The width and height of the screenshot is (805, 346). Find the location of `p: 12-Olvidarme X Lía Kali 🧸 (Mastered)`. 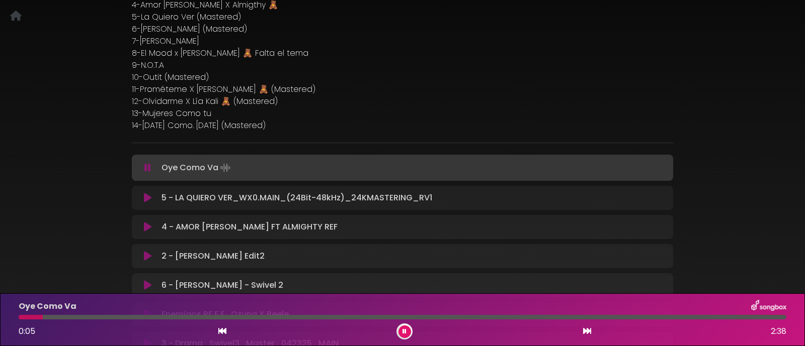

p: 12-Olvidarme X Lía Kali 🧸 (Mastered) is located at coordinates (402, 102).